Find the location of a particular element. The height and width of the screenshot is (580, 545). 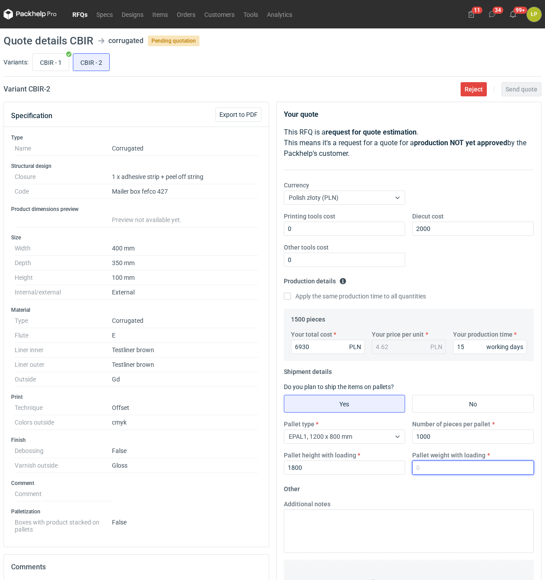

a: Analytics is located at coordinates (280, 14).